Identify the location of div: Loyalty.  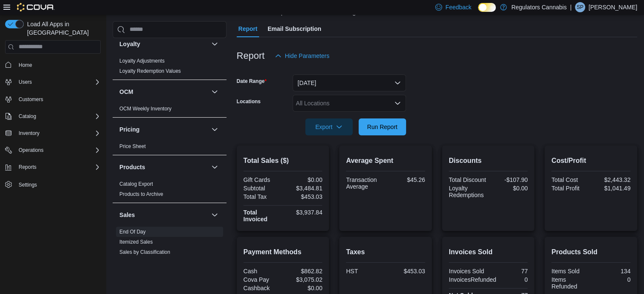
(169, 68).